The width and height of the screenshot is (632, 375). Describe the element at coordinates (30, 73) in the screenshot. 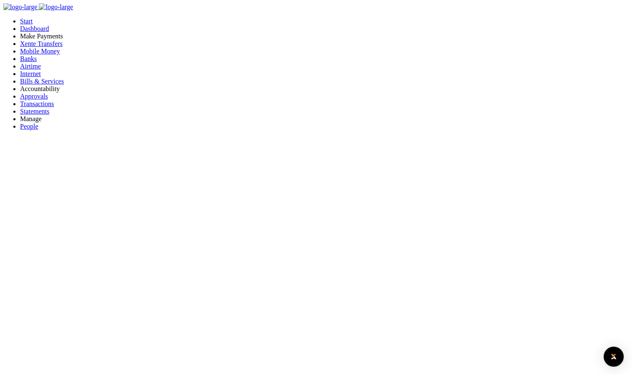

I see `a: Internet` at that location.